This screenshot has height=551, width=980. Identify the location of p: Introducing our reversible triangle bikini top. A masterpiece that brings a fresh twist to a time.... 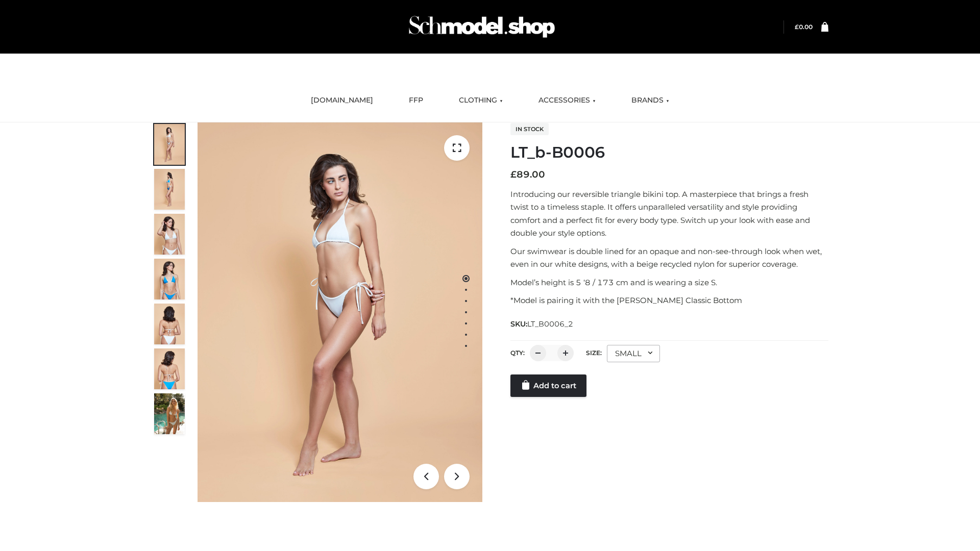
(670, 214).